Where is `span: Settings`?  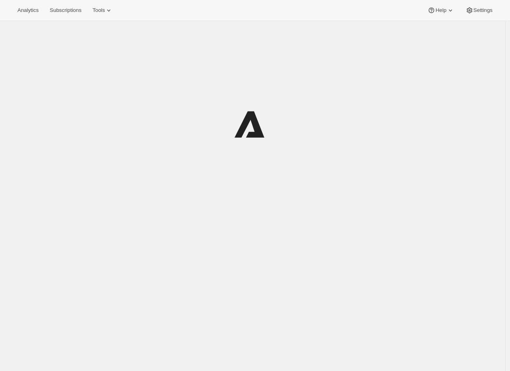 span: Settings is located at coordinates (483, 10).